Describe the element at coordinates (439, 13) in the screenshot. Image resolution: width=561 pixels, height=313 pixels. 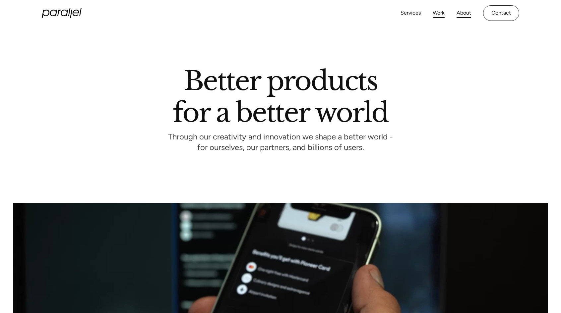
I see `a: Work` at that location.